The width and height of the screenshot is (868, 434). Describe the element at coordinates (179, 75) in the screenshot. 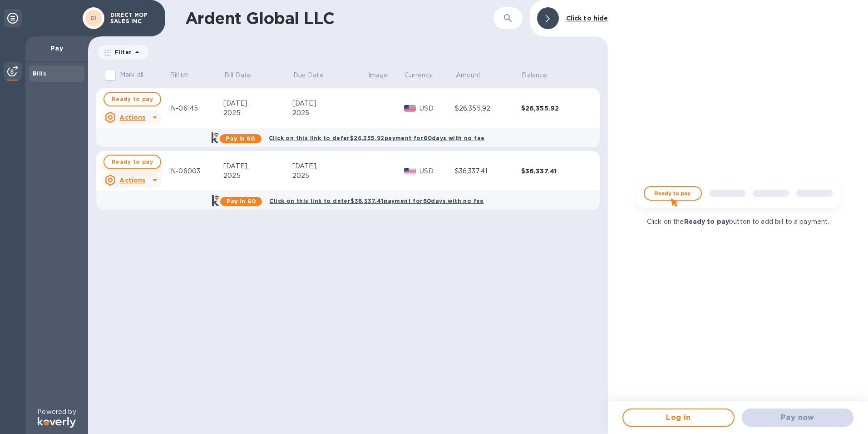

I see `p: Bill №` at that location.